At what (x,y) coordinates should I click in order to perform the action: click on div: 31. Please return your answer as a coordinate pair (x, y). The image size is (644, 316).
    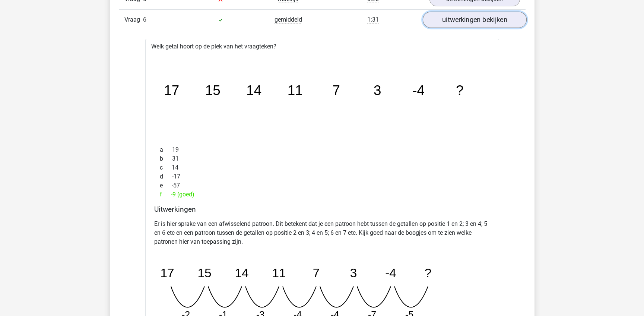
    Looking at the image, I should click on (322, 159).